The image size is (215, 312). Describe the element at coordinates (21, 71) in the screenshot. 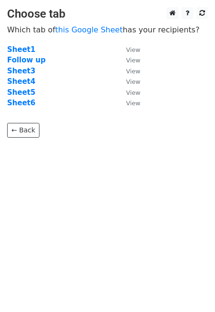

I see `strong: Sheet3` at that location.